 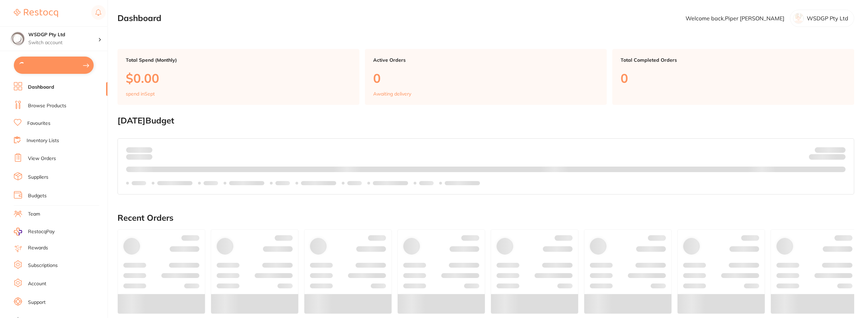 I want to click on a: Restocq Logo, so click(x=36, y=13).